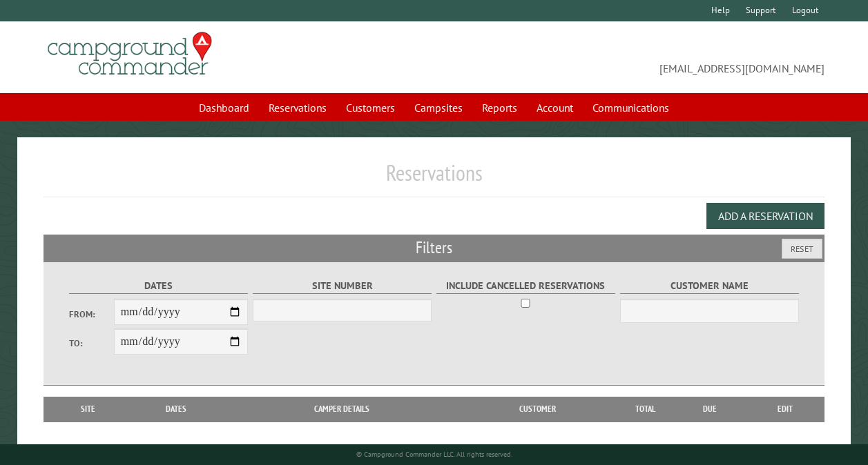 The image size is (868, 465). Describe the element at coordinates (298, 108) in the screenshot. I see `a: Reservations` at that location.